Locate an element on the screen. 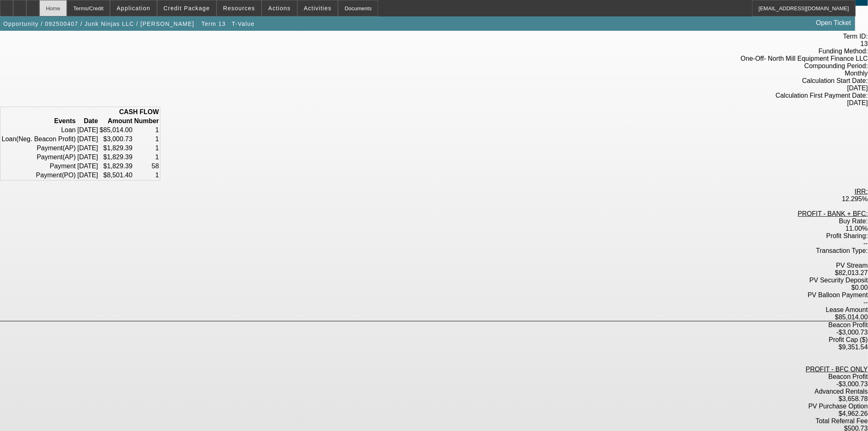  span: (Neg. Beacon Profit) is located at coordinates (46, 139).